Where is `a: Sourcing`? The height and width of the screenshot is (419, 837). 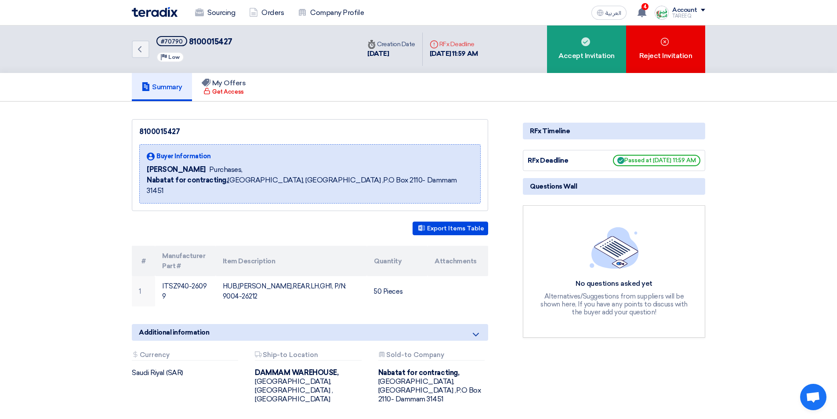 a: Sourcing is located at coordinates (215, 13).